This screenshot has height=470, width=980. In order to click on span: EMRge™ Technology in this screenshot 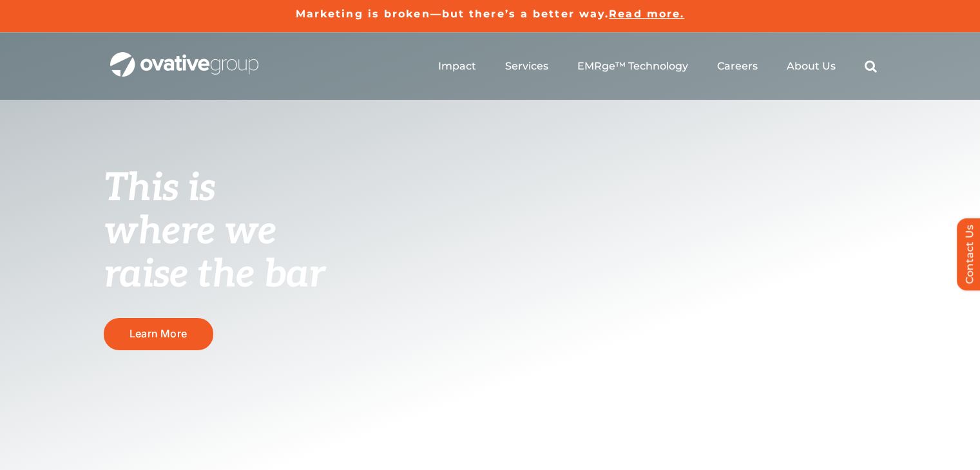, I will do `click(633, 66)`.